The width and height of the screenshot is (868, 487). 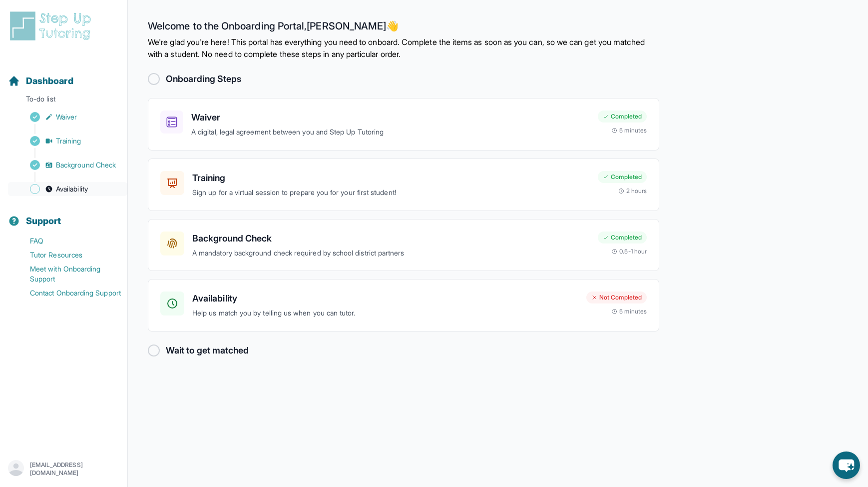 I want to click on h3: Waiver, so click(x=390, y=117).